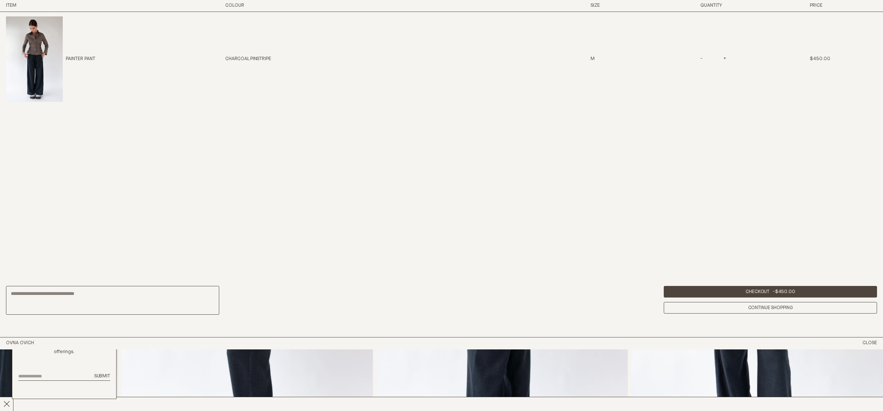  Describe the element at coordinates (314, 59) in the screenshot. I see `div: Charcoal Pinstripe` at that location.